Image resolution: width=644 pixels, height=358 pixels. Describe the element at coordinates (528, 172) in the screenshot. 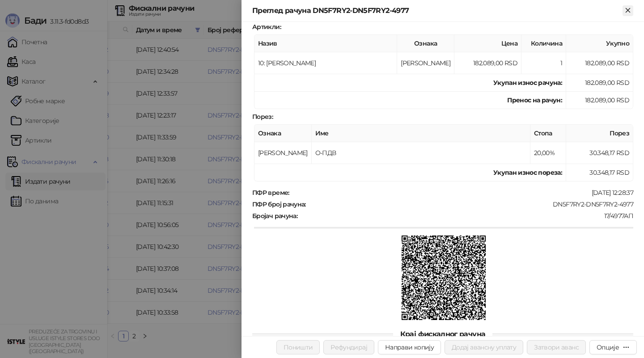

I see `strong: Укупан износ пореза:` at that location.